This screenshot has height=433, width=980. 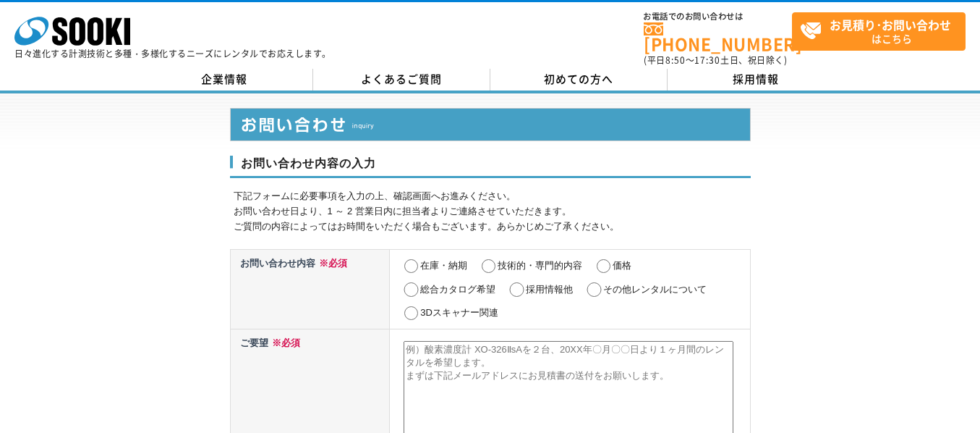 I want to click on p: 下記フォームに必要事項を入力の上、確認画面へお進みください。 お問い合わせ日より、1 ～ 2 営業日内に担当者よりご連絡させていただきます。 ご質問の内容によってはお時間をいただく場合もございま..., so click(x=492, y=212).